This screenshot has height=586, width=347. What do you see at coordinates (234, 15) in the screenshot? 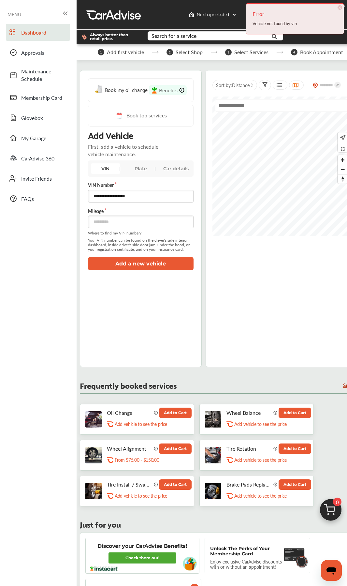
I see `img: header-down-arrow.9dd2ce7d.svg` at bounding box center [234, 15].